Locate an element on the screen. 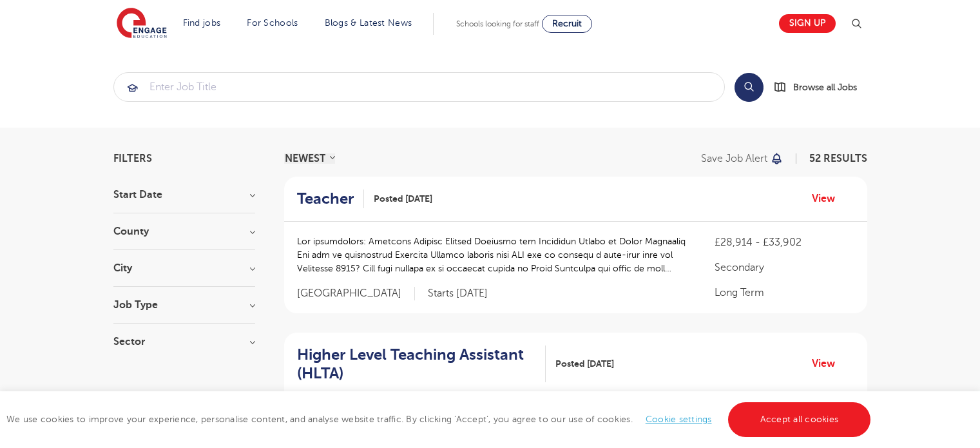 This screenshot has height=448, width=980. p: Secondary is located at coordinates (784, 267).